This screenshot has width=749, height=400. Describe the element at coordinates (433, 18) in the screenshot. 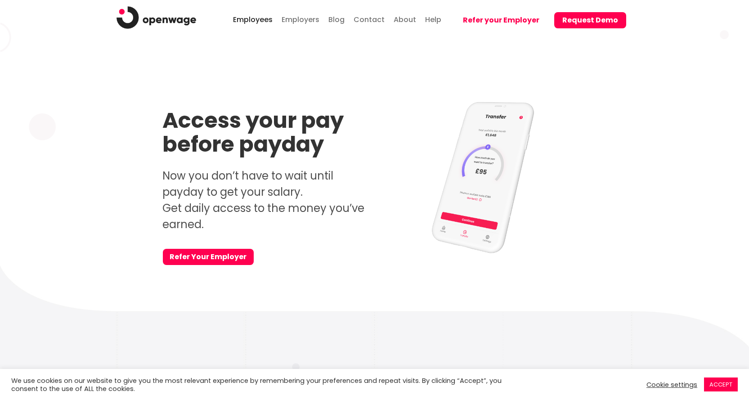

I see `a: Help` at that location.